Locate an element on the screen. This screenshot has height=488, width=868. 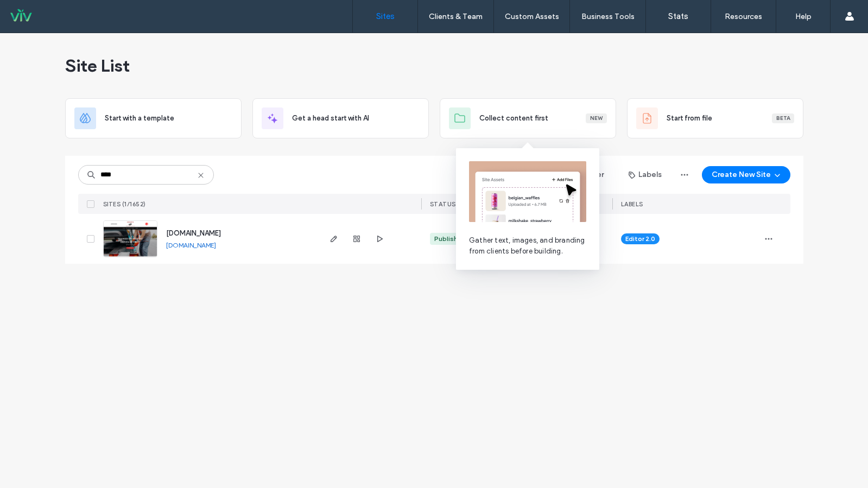
label: Help is located at coordinates (804, 16).